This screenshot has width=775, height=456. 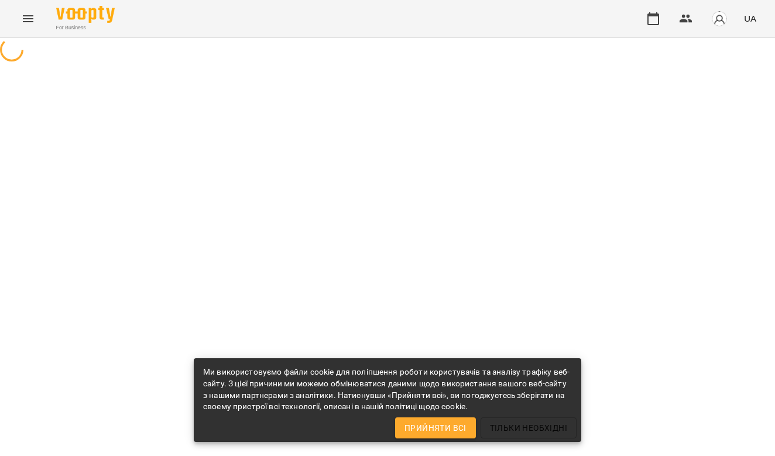 I want to click on img: Voopty Logo, so click(x=85, y=14).